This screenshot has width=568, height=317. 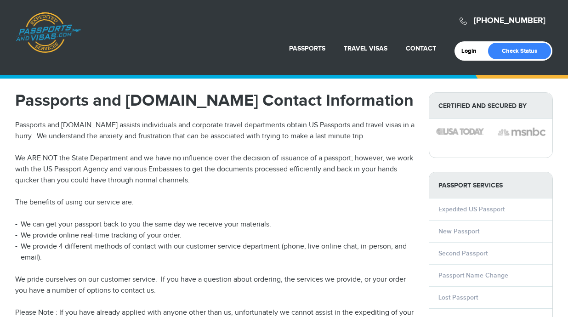 What do you see at coordinates (491, 106) in the screenshot?
I see `strong: Certified and Secured by` at bounding box center [491, 106].